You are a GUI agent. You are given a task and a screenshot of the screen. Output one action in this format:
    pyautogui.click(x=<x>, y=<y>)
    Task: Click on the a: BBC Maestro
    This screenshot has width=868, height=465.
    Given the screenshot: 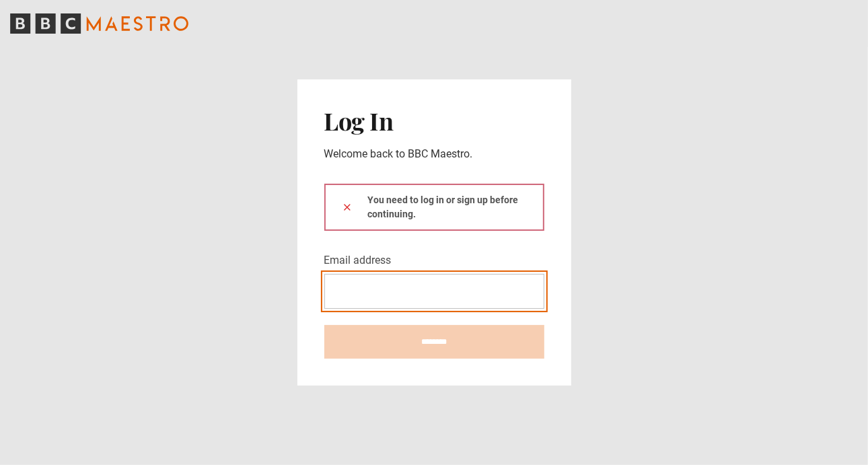 What is the action you would take?
    pyautogui.click(x=99, y=24)
    